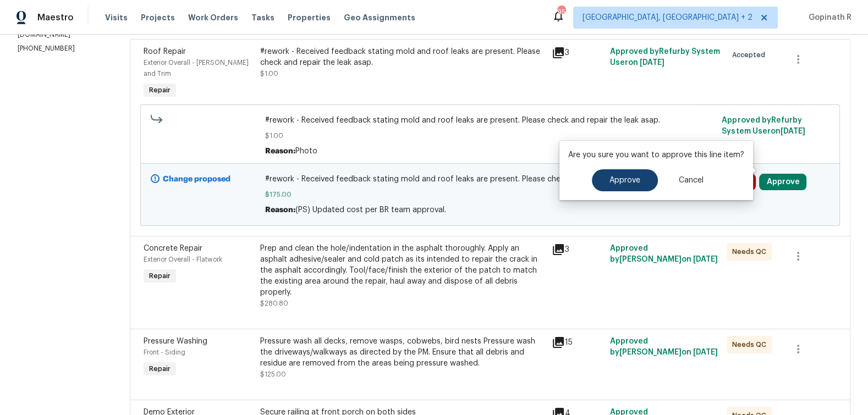 This screenshot has width=868, height=415. What do you see at coordinates (625, 181) in the screenshot?
I see `span: Approve` at bounding box center [625, 181].